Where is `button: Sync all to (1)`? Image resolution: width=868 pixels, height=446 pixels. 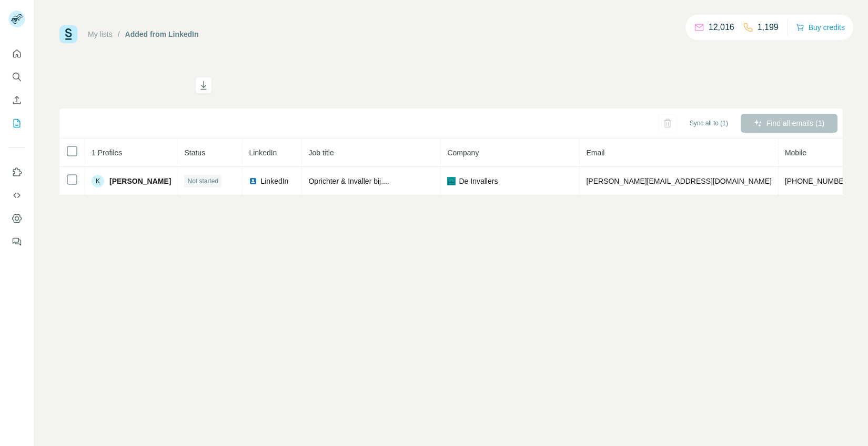 button: Sync all to (1) is located at coordinates (709, 123).